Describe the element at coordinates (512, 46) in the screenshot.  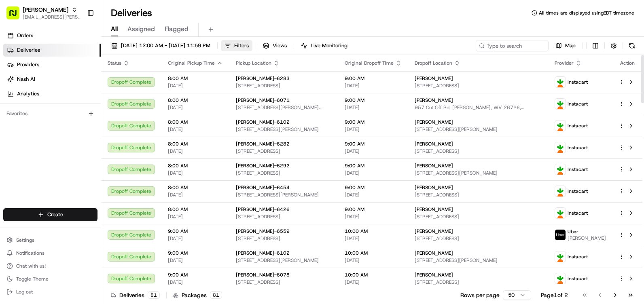
I see `input: Type to search` at that location.